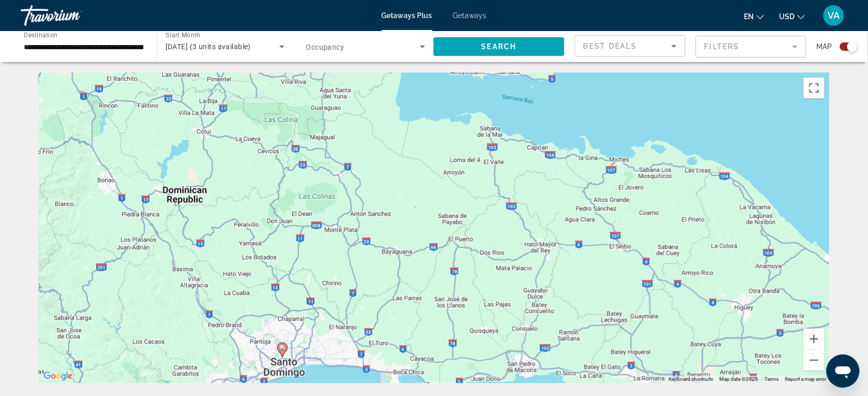  What do you see at coordinates (788, 16) in the screenshot?
I see `span: USD` at bounding box center [788, 16].